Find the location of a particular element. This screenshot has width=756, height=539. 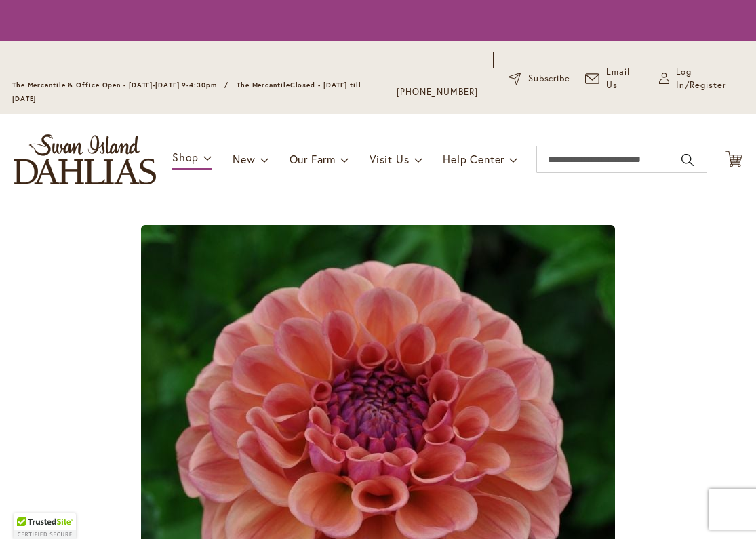

a: Email Us is located at coordinates (614, 79).